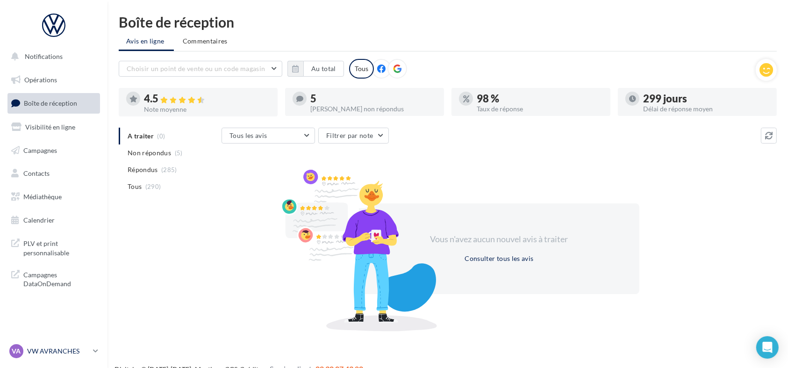 This screenshot has width=788, height=368. What do you see at coordinates (207, 99) in the screenshot?
I see `div: 4.5` at bounding box center [207, 99].